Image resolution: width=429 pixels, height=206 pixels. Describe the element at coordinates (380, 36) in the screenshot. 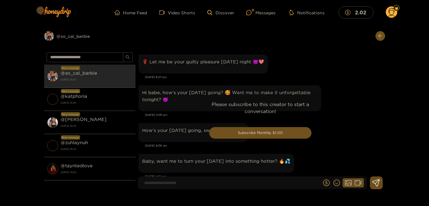

I see `span: arrow-left` at that location.